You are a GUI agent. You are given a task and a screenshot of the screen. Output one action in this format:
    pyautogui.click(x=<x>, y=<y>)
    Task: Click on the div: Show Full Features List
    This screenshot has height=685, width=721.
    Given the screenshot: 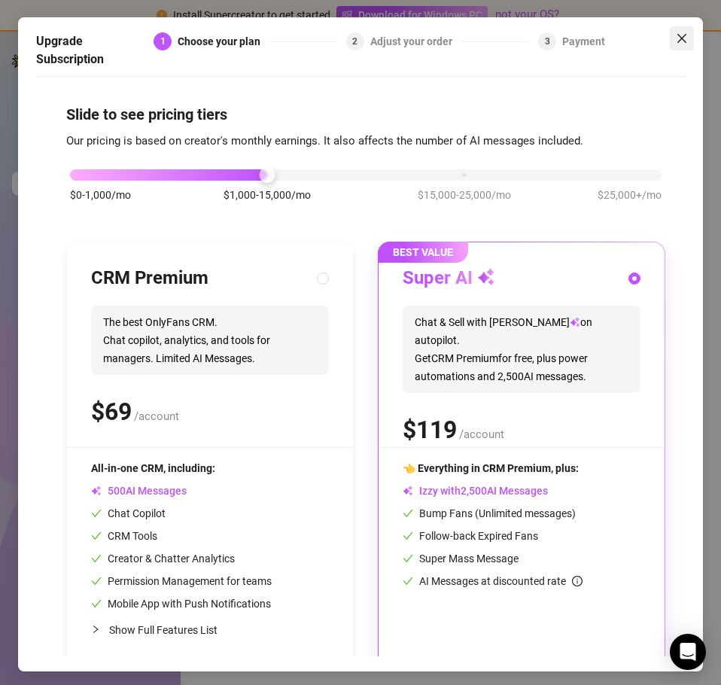 What is the action you would take?
    pyautogui.click(x=210, y=629)
    